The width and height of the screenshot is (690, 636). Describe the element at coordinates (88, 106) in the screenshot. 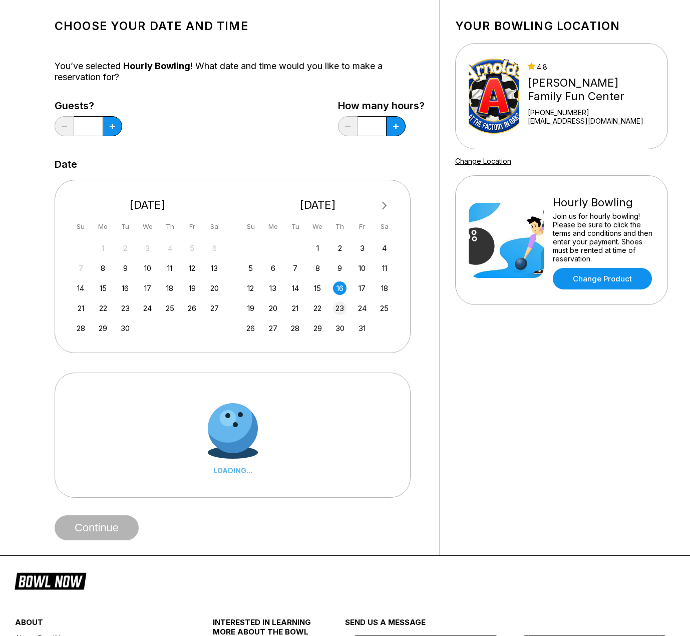

I see `label: Guests?` at that location.